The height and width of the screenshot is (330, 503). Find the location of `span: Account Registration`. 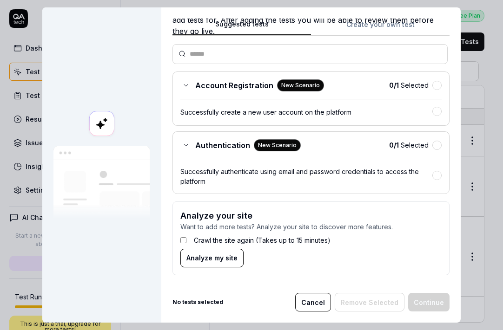

span: Account Registration is located at coordinates (234, 85).